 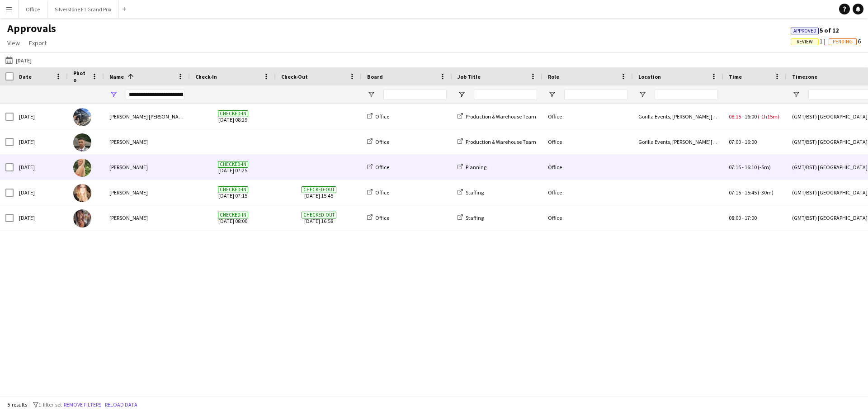 What do you see at coordinates (804, 42) in the screenshot?
I see `span: Review` at bounding box center [804, 42].